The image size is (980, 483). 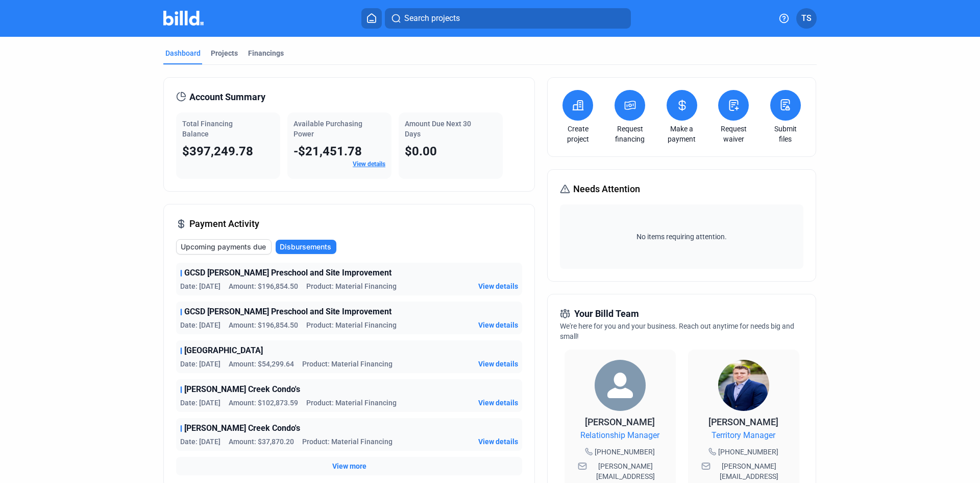 What do you see at coordinates (349, 466) in the screenshot?
I see `button: View more` at bounding box center [349, 466].